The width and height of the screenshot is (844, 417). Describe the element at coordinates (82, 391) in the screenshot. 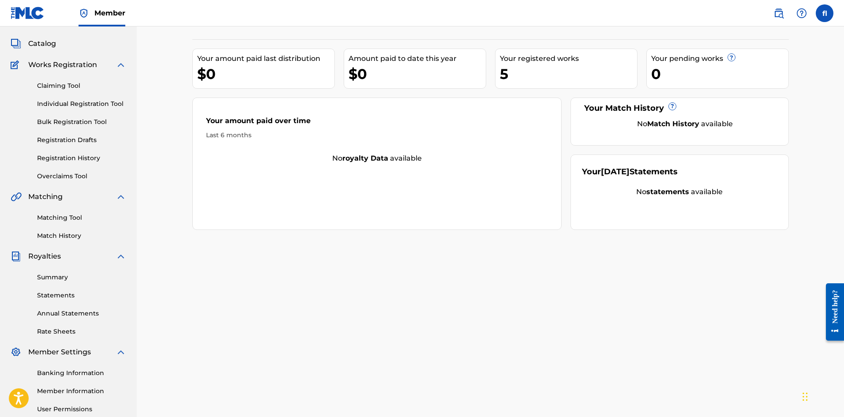

I see `a: Member Information` at that location.